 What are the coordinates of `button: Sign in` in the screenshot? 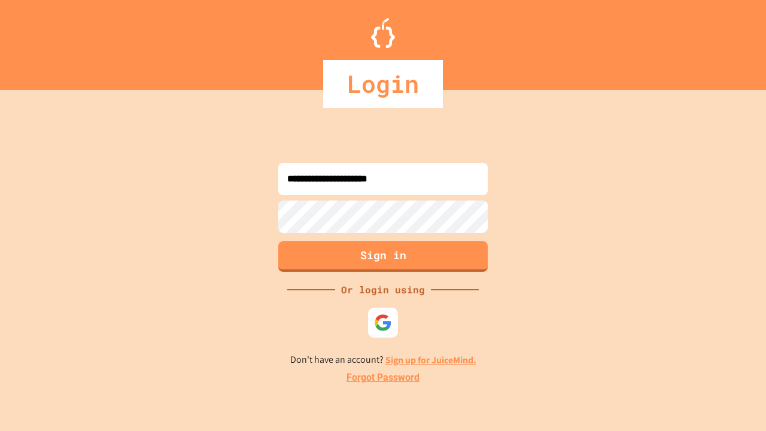 It's located at (383, 256).